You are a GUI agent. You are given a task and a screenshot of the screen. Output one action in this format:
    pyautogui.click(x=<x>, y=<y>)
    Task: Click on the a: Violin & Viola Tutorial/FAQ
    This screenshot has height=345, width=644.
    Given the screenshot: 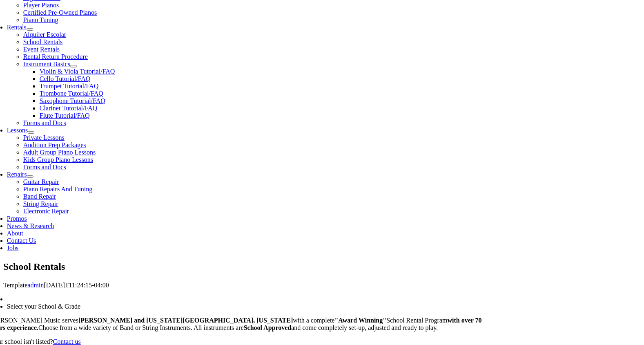 What is the action you would take?
    pyautogui.click(x=77, y=71)
    